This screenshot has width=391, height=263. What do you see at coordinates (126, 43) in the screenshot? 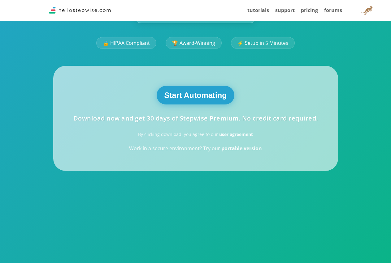
I see `a: 🔒 HIPAA Compliant` at bounding box center [126, 43].